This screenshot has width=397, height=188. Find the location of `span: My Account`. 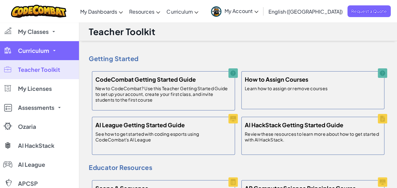

span: My Account is located at coordinates (242, 11).